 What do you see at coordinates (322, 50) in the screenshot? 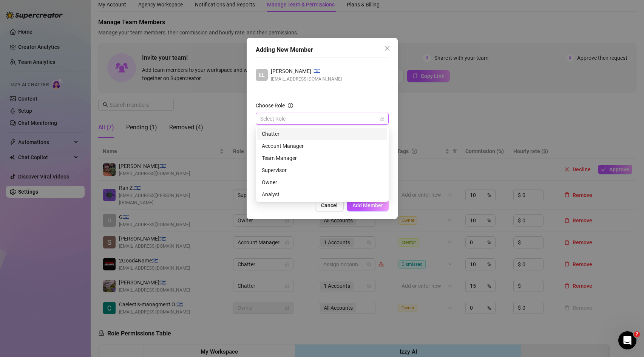
I see `div: Adding New Member` at bounding box center [322, 50].